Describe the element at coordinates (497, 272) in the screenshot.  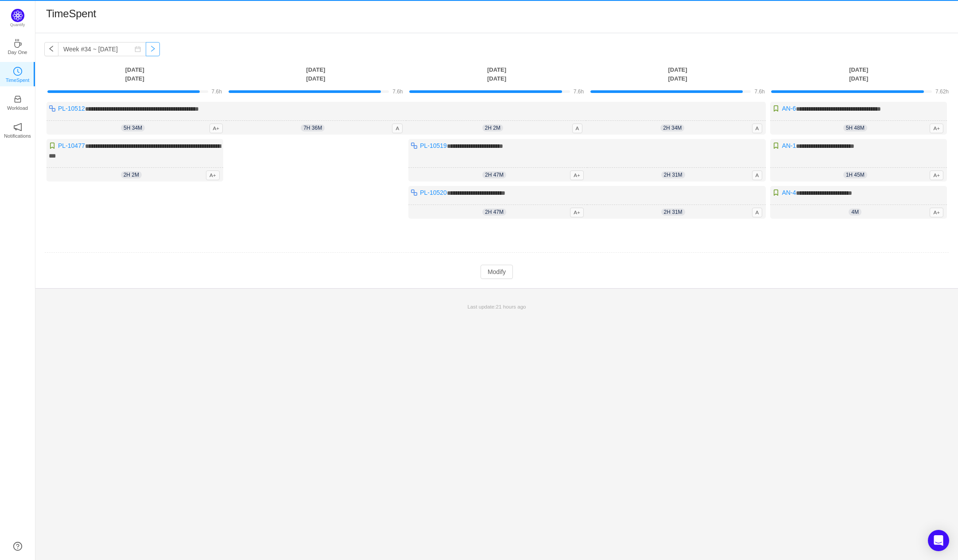
I see `button: Modify` at that location.